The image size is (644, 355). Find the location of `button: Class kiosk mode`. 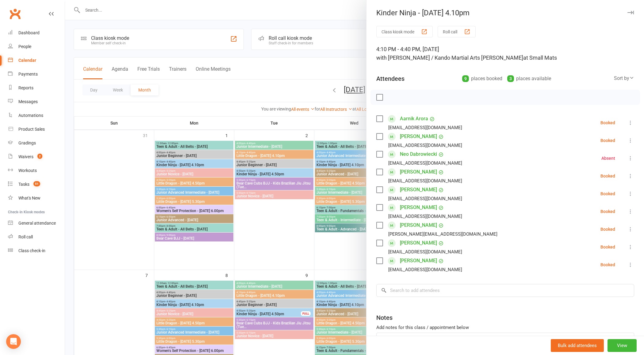

button: Class kiosk mode is located at coordinates (405, 31).